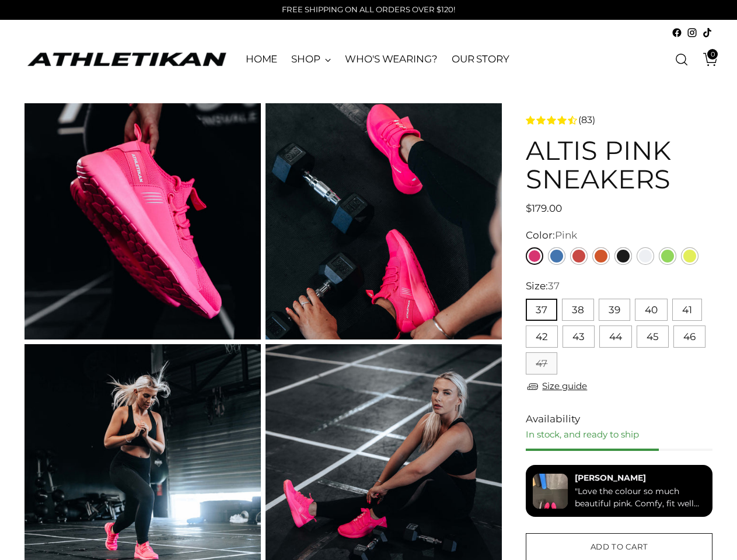 This screenshot has width=737, height=560. What do you see at coordinates (682, 59) in the screenshot?
I see `a: Open search modal` at bounding box center [682, 59].